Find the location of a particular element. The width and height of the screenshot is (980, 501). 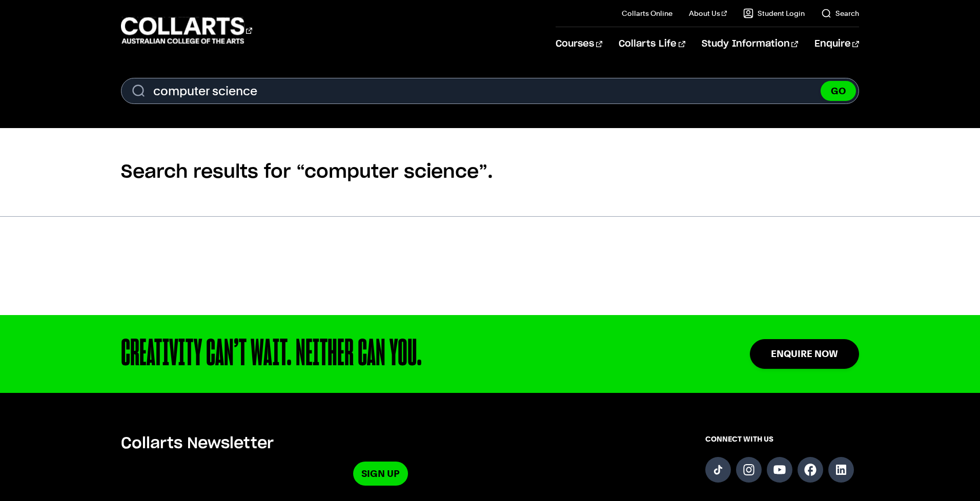

a: Collarts Life is located at coordinates (651, 44).